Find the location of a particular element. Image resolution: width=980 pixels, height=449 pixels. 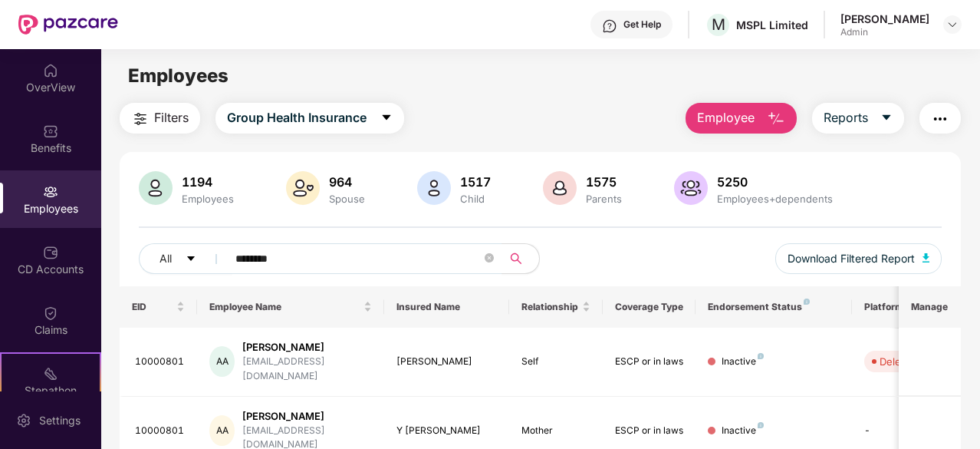

span: Reports is located at coordinates (845, 117).